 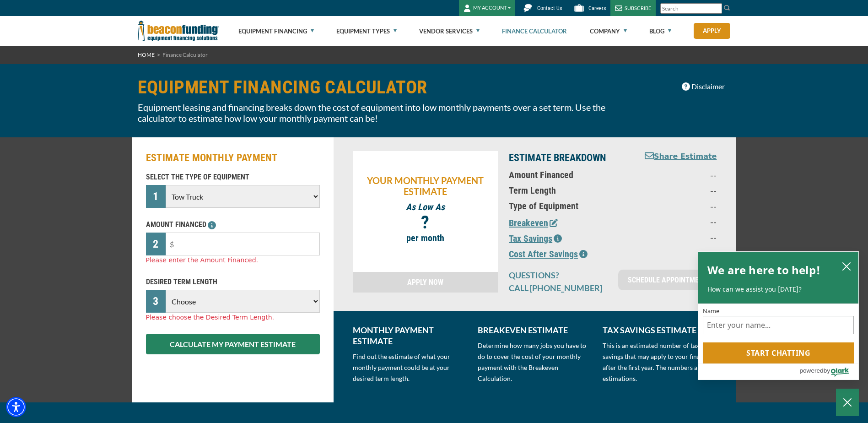 I want to click on button: Share Estimate, so click(x=681, y=157).